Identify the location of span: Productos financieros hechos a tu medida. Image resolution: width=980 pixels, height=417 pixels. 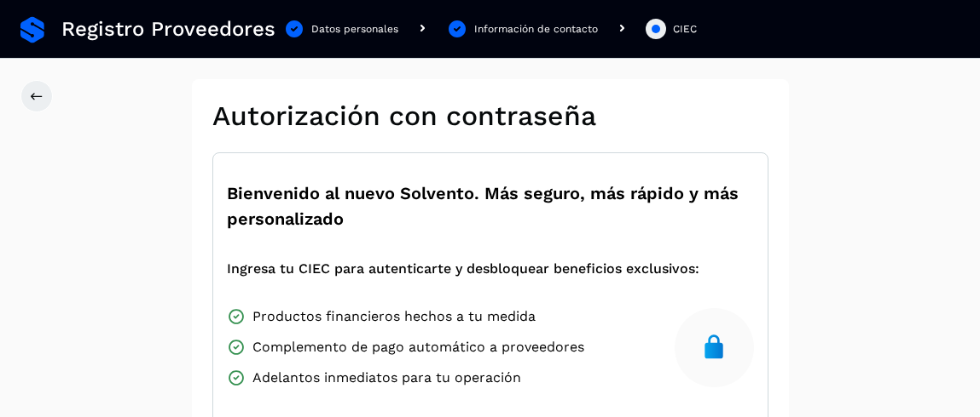
(394, 317).